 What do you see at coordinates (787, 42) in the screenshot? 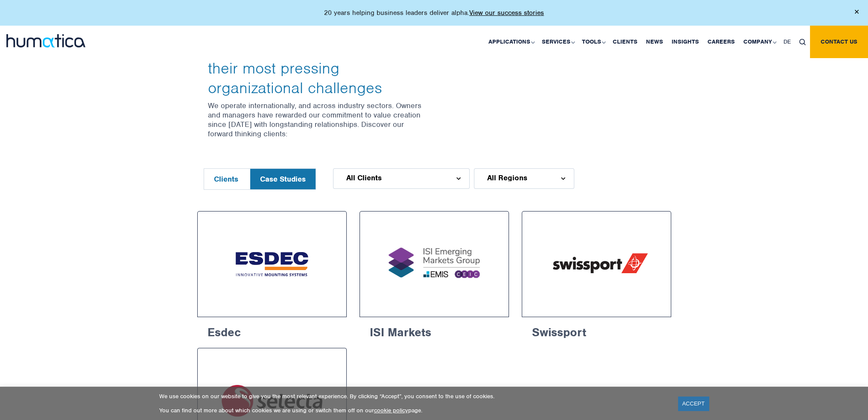
I see `a: DE` at bounding box center [787, 42].